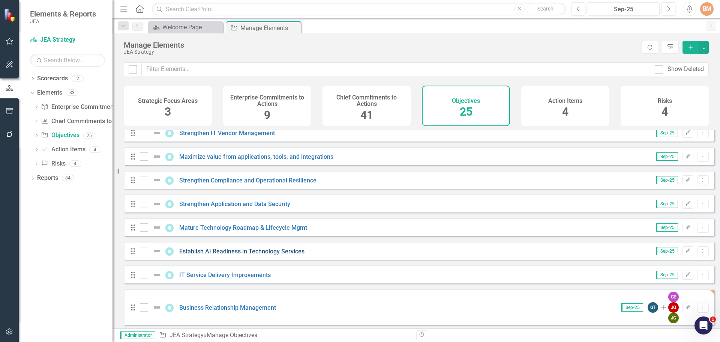 This screenshot has width=720, height=342. What do you see at coordinates (138, 335) in the screenshot?
I see `span: Administrator` at bounding box center [138, 335].